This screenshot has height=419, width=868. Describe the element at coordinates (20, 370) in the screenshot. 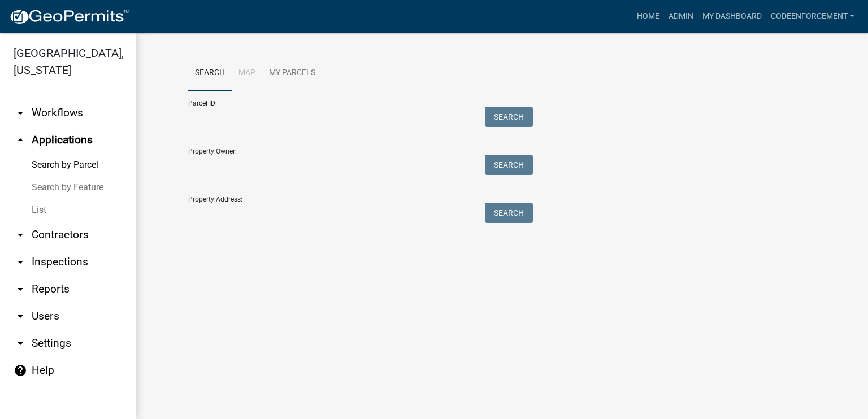

I see `i: help` at that location.